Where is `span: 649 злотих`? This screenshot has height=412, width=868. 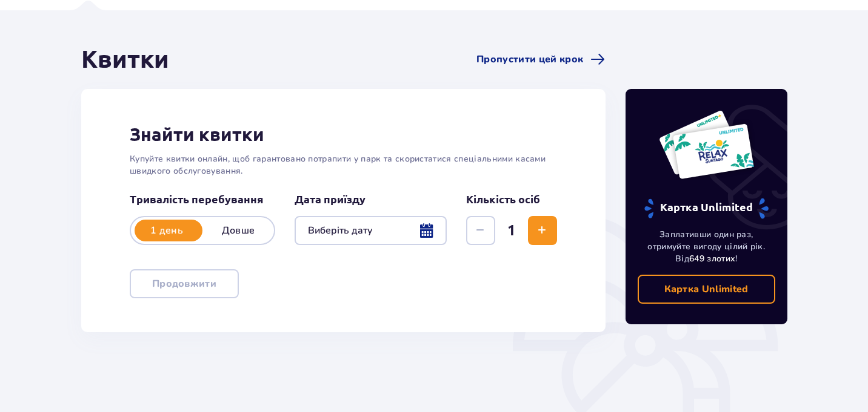 span: 649 злотих is located at coordinates (712, 259).